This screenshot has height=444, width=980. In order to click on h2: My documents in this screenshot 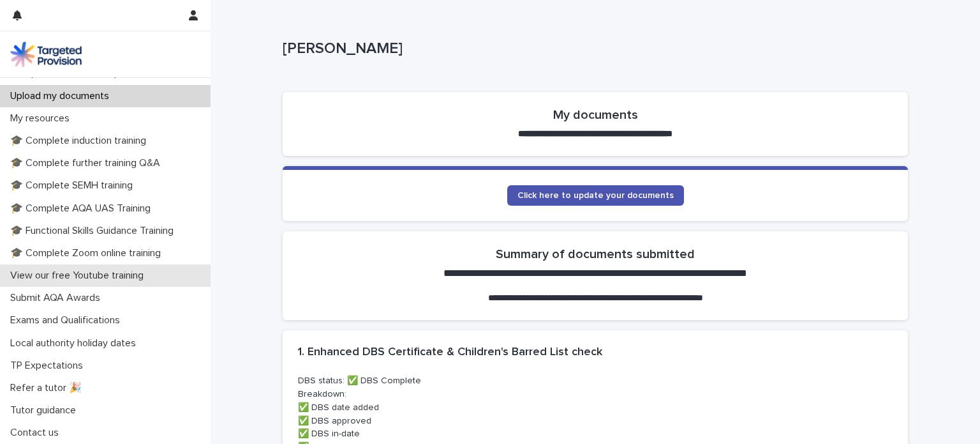, I will do `click(595, 115)`.